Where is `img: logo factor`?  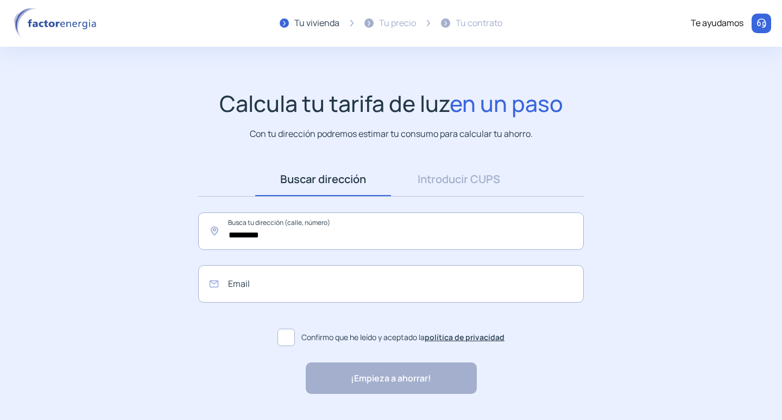
img: logo factor is located at coordinates (57, 23).